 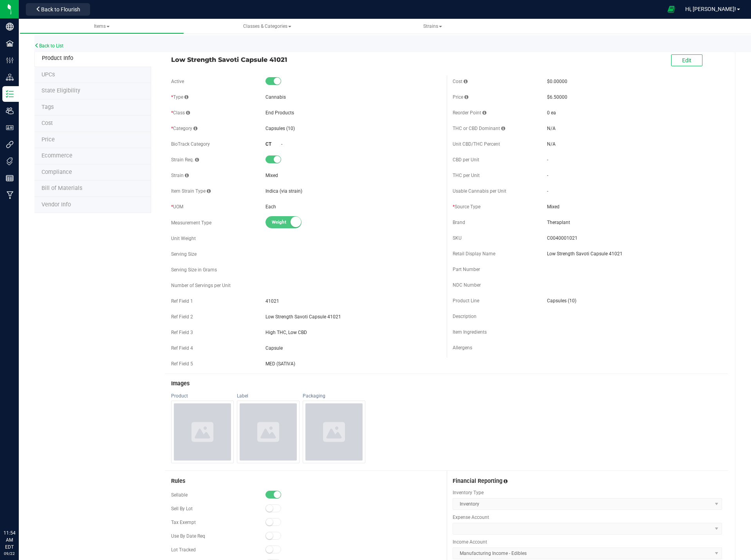 What do you see at coordinates (469, 113) in the screenshot?
I see `span: Reorder Point` at bounding box center [469, 113].